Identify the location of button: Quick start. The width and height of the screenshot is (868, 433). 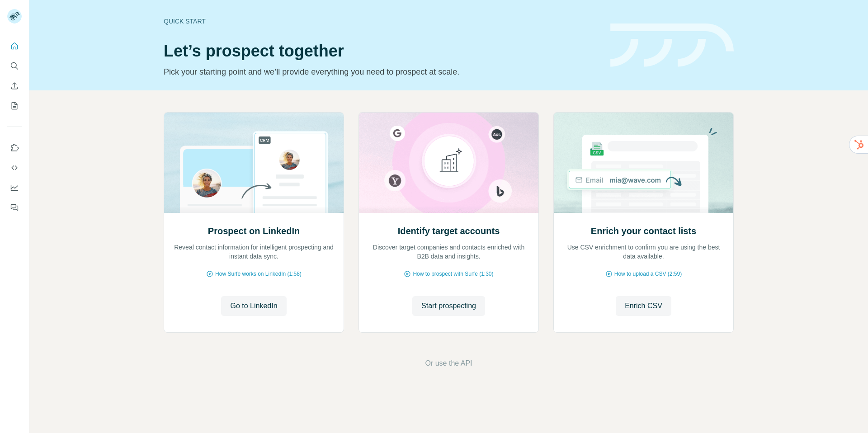
(15, 46).